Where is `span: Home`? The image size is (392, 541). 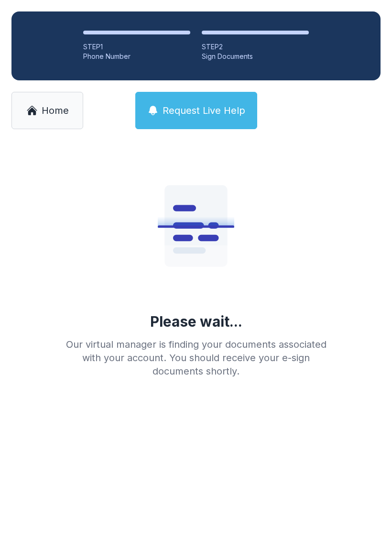 span: Home is located at coordinates (55, 111).